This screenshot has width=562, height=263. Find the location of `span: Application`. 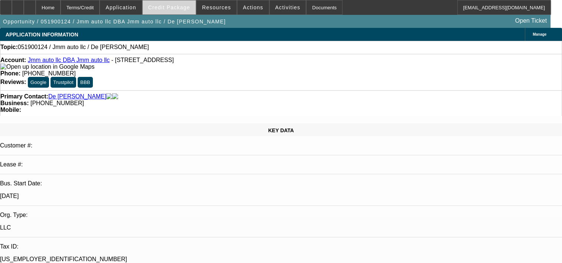

span: Application is located at coordinates (121, 7).